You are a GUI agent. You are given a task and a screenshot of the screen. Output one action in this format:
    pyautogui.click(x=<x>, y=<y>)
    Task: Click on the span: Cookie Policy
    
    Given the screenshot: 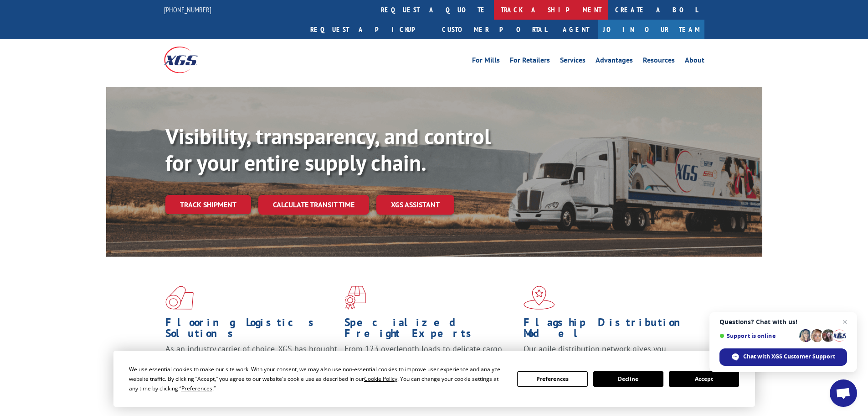 What is the action you would take?
    pyautogui.click(x=381, y=379)
    